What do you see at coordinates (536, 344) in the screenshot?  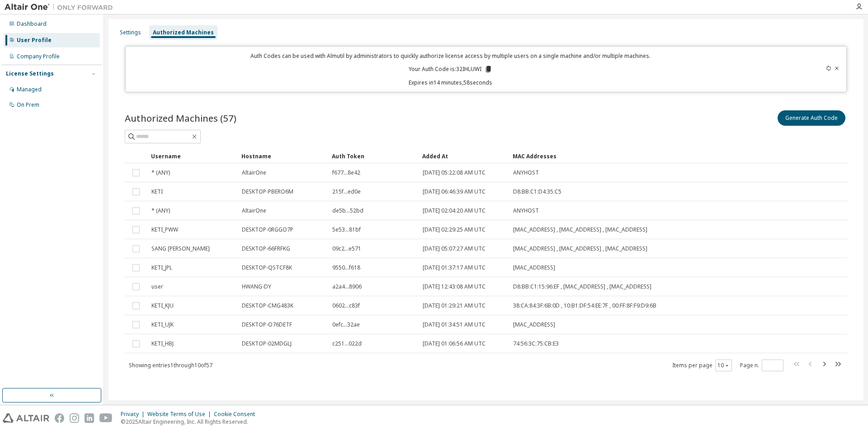 I see `span: 74:56:3C:75:CB:E3` at bounding box center [536, 344].